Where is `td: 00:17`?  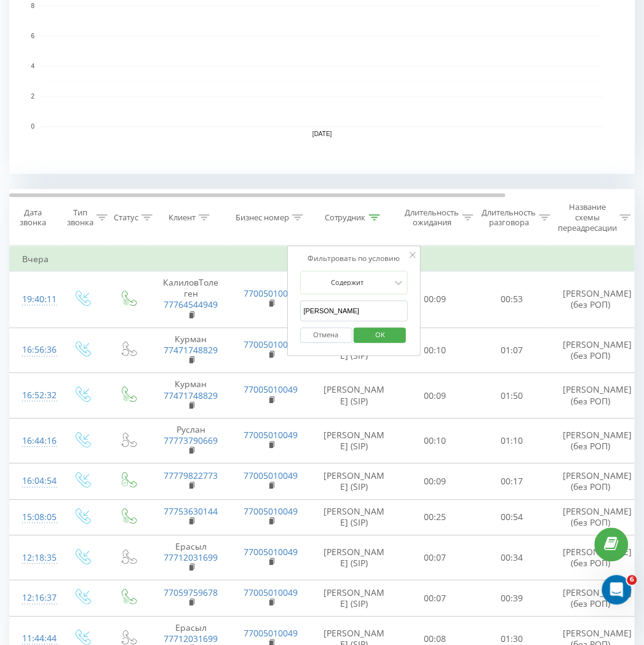 td: 00:17 is located at coordinates (512, 482).